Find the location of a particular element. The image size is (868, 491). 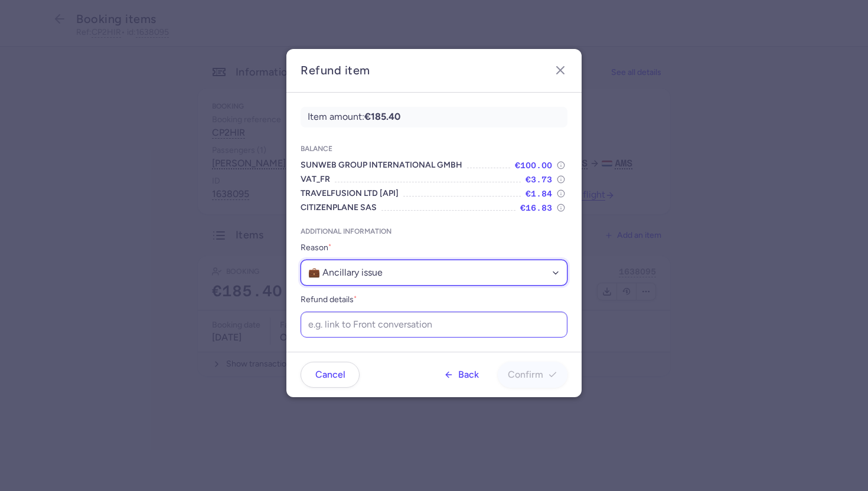

span: €16.83 is located at coordinates (536, 208).